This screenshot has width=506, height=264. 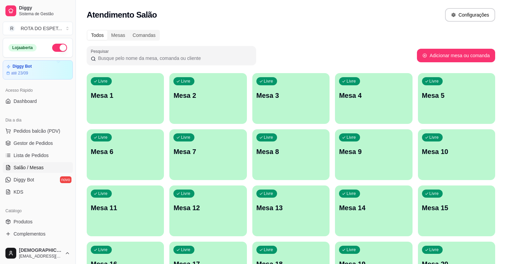 I want to click on button: Configurações, so click(x=470, y=15).